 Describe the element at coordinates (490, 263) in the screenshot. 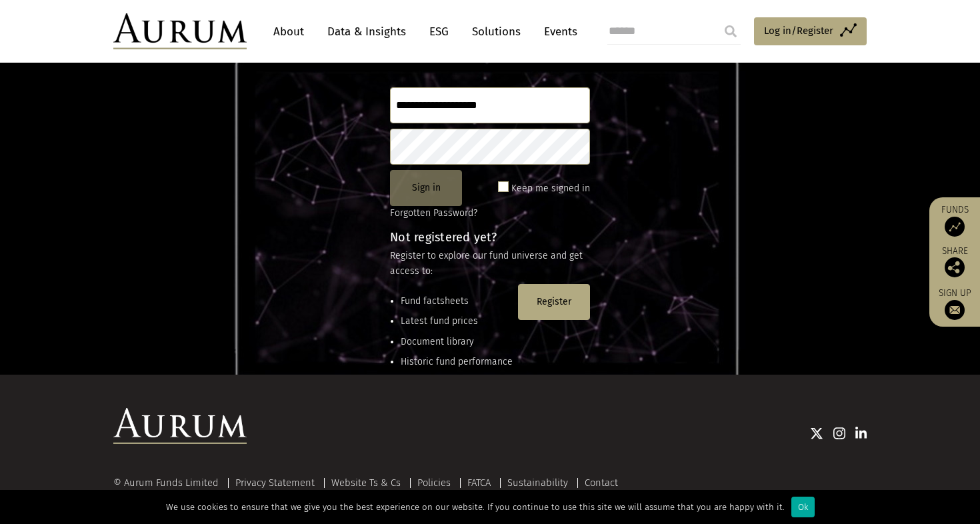

I see `p: Register to explore our fund universe and get access to:` at that location.